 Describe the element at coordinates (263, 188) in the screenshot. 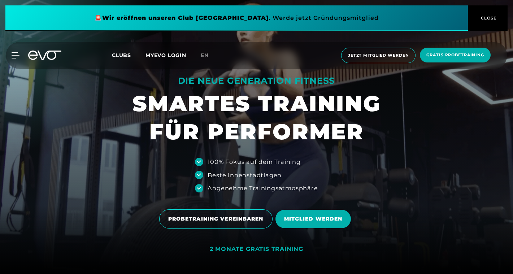

I see `div: Angenehme Trainingsatmosphäre` at that location.